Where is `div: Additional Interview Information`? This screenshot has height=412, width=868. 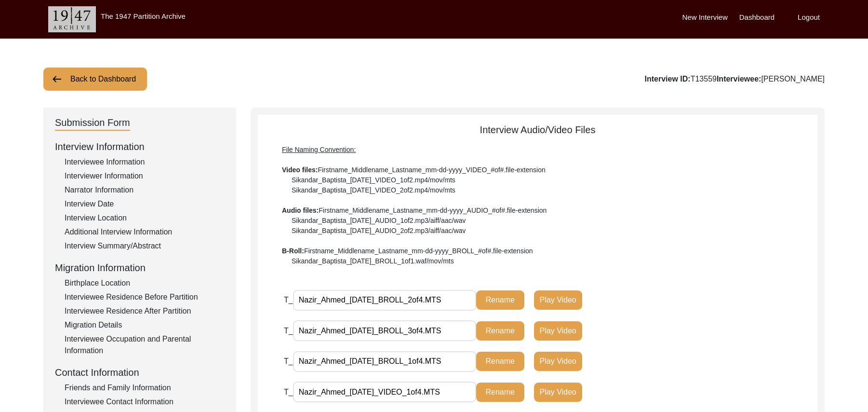 div: Additional Interview Information is located at coordinates (144, 232).